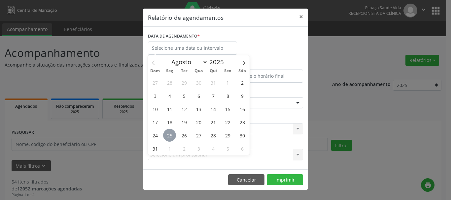  What do you see at coordinates (242, 135) in the screenshot?
I see `span: Agosto 30, 2025` at bounding box center [242, 135].